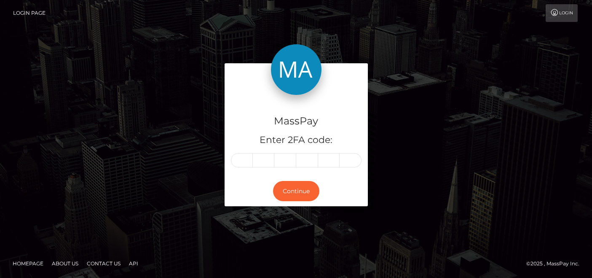 The height and width of the screenshot is (278, 592). What do you see at coordinates (104, 263) in the screenshot?
I see `a: Contact Us` at bounding box center [104, 263].